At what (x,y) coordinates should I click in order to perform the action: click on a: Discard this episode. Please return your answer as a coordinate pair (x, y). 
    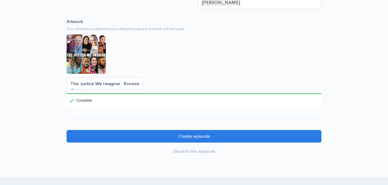
    Looking at the image, I should click on (194, 151).